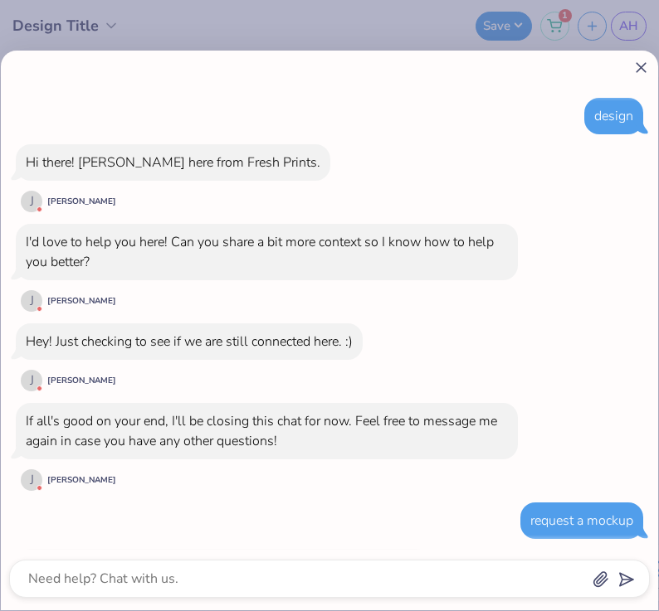 This screenshot has width=659, height=611. I want to click on div: Hey! Just checking to see if we are still connected here. :), so click(189, 342).